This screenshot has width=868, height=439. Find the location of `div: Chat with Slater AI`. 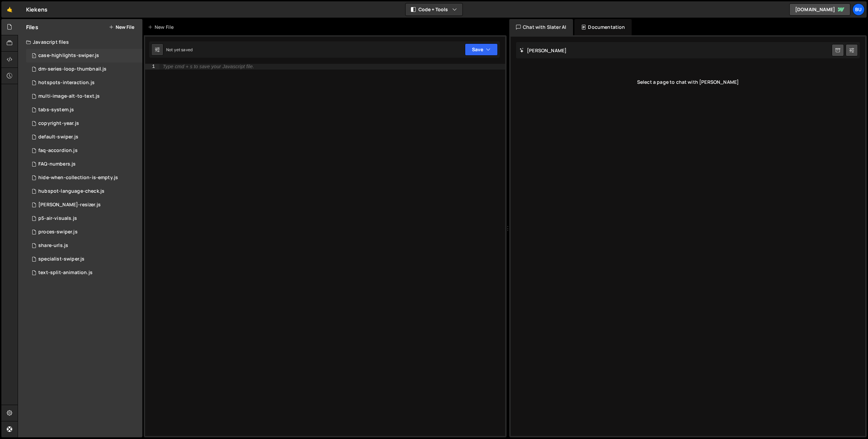

div: Chat with Slater AI is located at coordinates (541, 27).